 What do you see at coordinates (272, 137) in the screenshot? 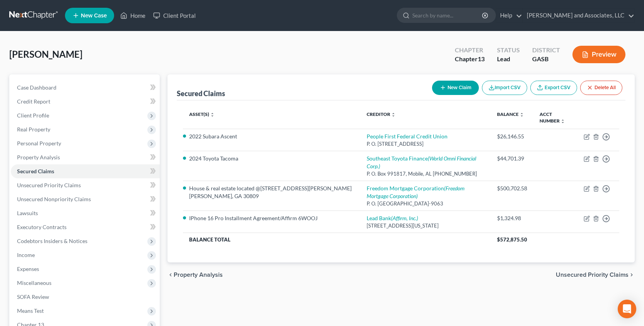
I see `li: 2022 Subara Ascent` at bounding box center [272, 137].